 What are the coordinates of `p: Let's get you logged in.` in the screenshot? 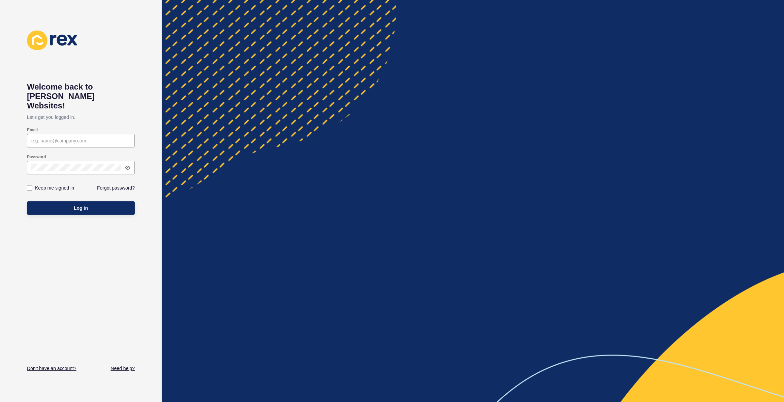 It's located at (81, 117).